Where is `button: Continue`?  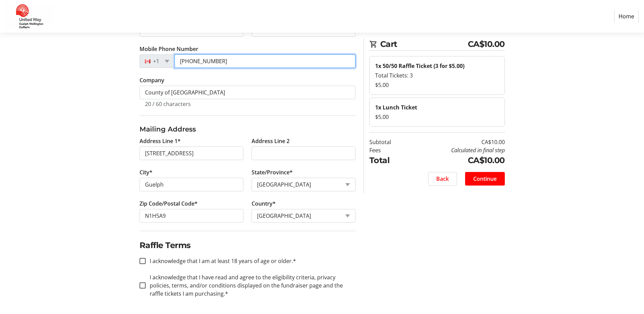 button: Continue is located at coordinates (485, 179).